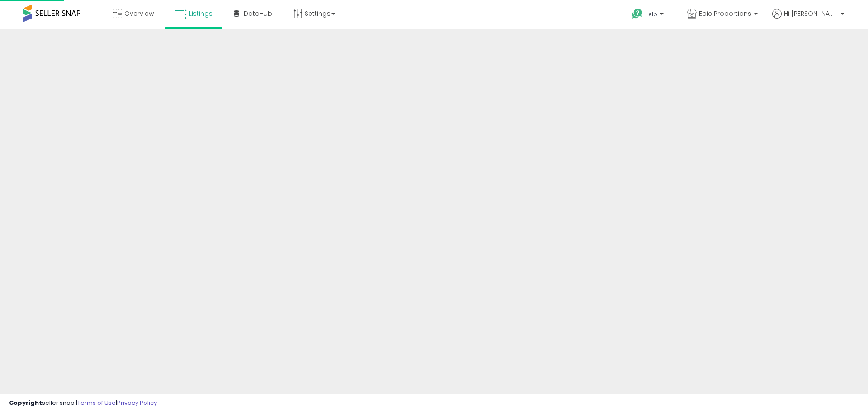 This screenshot has width=868, height=412. I want to click on span: Epic Proportions, so click(726, 13).